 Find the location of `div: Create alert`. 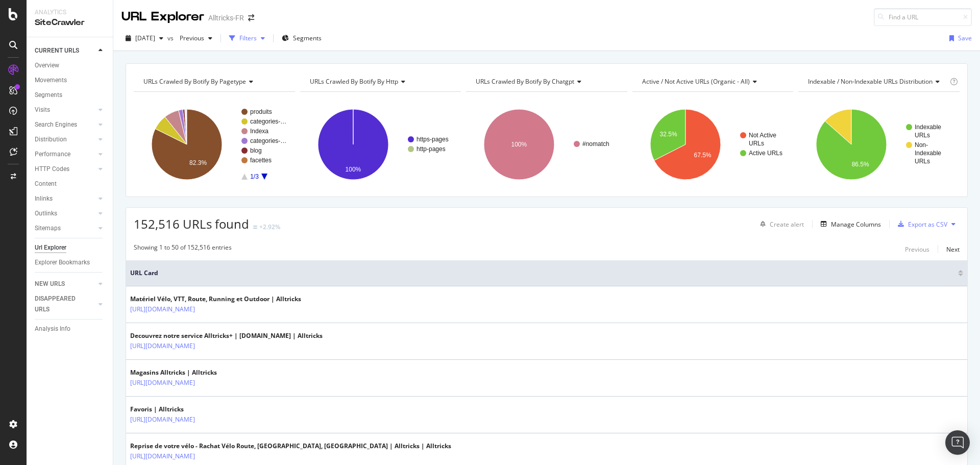

div: Create alert is located at coordinates (787, 224).